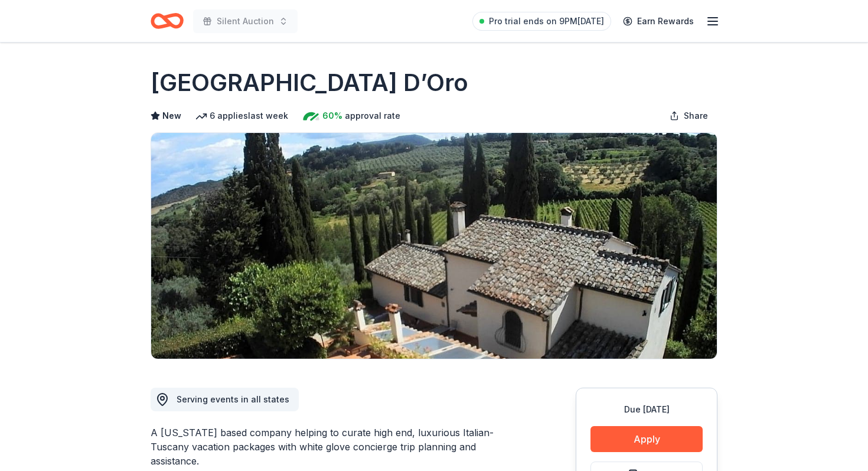 The height and width of the screenshot is (471, 868). Describe the element at coordinates (245, 21) in the screenshot. I see `button: Silent Auction` at that location.